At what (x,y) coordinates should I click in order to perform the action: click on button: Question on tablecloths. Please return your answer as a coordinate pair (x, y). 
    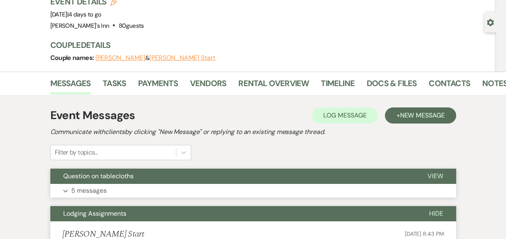
    Looking at the image, I should click on (232, 176).